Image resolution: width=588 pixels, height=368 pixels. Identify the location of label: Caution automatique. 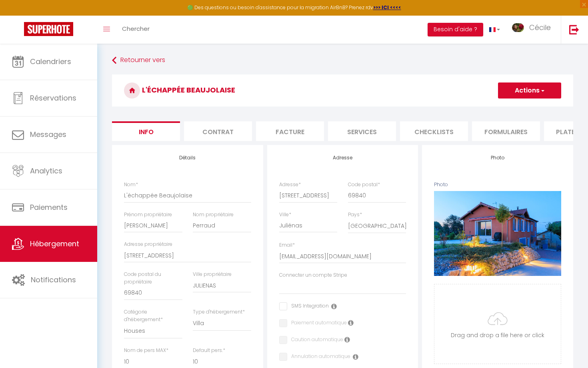
(315, 340).